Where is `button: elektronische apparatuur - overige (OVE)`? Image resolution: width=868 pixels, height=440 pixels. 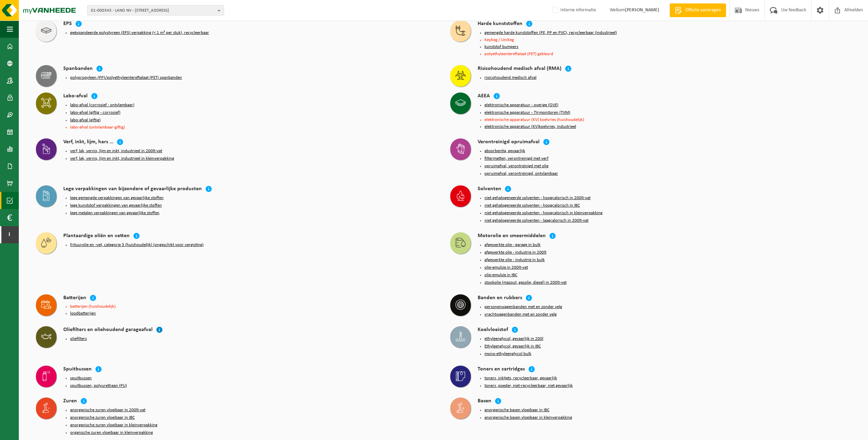 button: elektronische apparatuur - overige (OVE) is located at coordinates (521, 105).